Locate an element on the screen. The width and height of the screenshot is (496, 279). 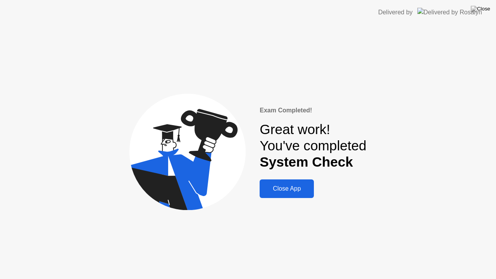
img: Delivered by Rosalyn is located at coordinates (449, 12).